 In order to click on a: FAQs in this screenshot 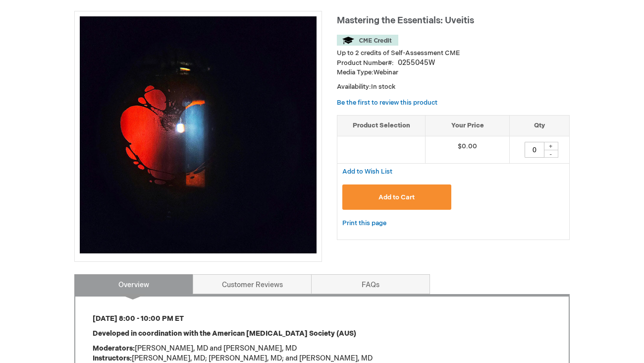, I will do `click(370, 285)`.